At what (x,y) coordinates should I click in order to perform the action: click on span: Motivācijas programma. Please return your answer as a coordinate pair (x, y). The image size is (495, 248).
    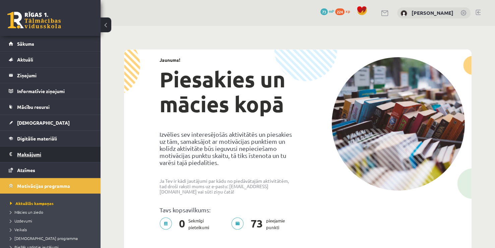
    Looking at the image, I should click on (44, 185).